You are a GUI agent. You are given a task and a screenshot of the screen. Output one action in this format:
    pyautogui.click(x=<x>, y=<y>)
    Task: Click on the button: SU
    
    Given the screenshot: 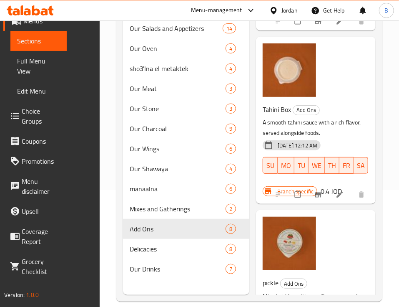 What is the action you would take?
    pyautogui.click(x=270, y=165)
    